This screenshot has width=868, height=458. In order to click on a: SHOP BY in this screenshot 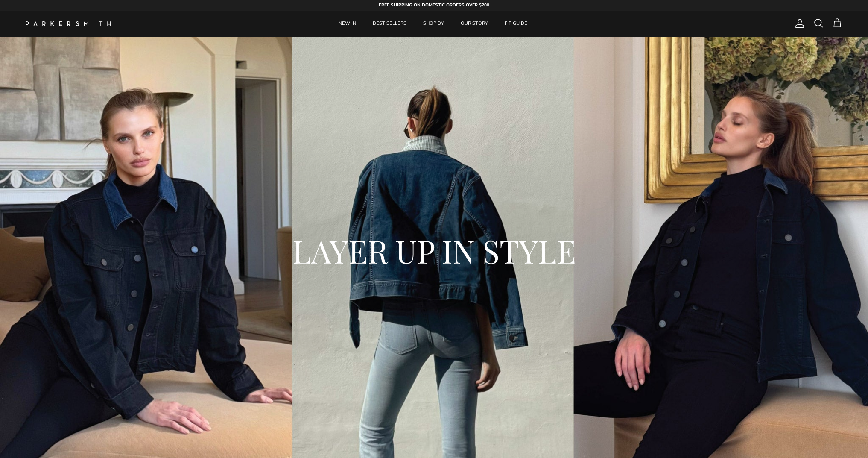, I will do `click(434, 23)`.